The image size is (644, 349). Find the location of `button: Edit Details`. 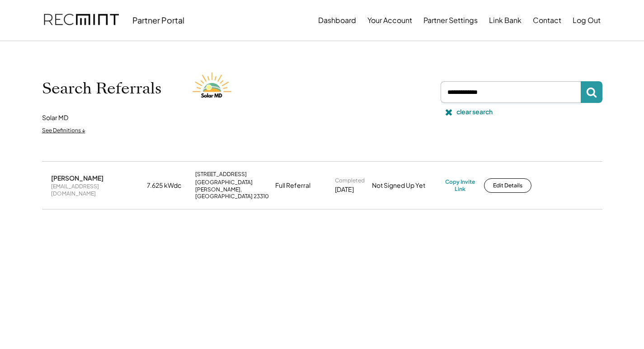

button: Edit Details is located at coordinates (507, 186).